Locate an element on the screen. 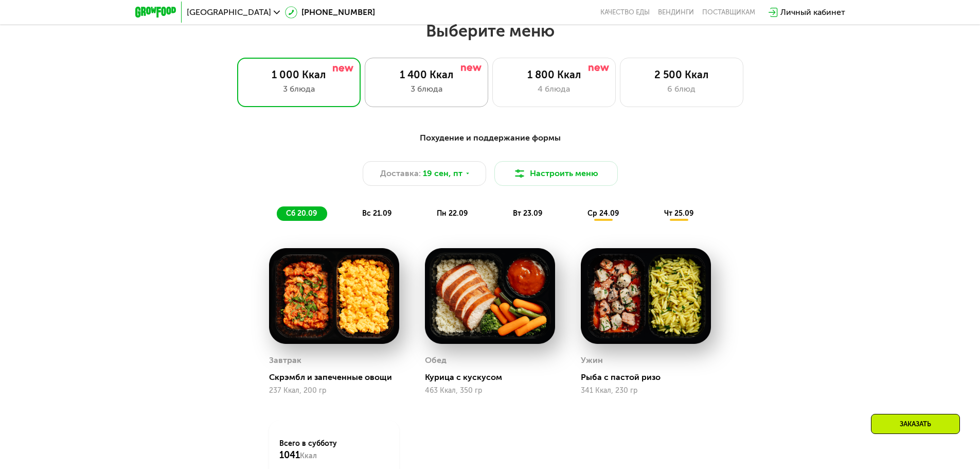 Image resolution: width=980 pixels, height=469 pixels. div: Рыба с пастой ризо is located at coordinates (649, 377).